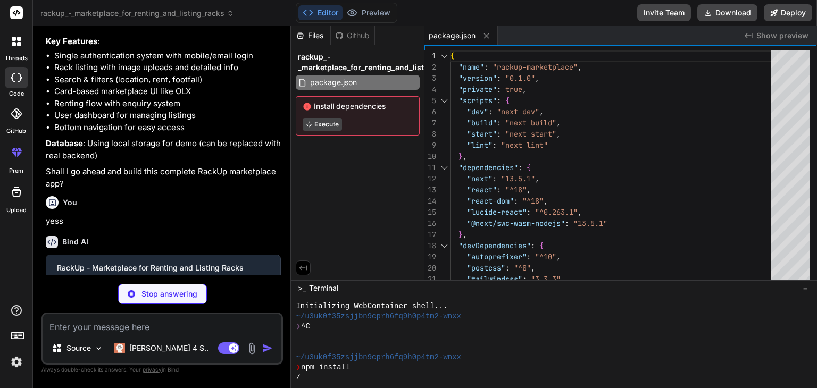 The width and height of the screenshot is (817, 388). I want to click on span: "react-dom", so click(490, 201).